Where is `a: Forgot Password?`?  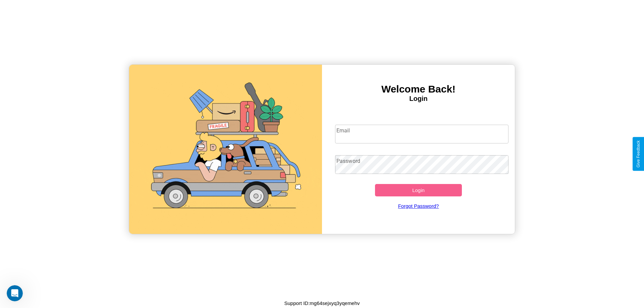
a: Forgot Password? is located at coordinates (418, 206).